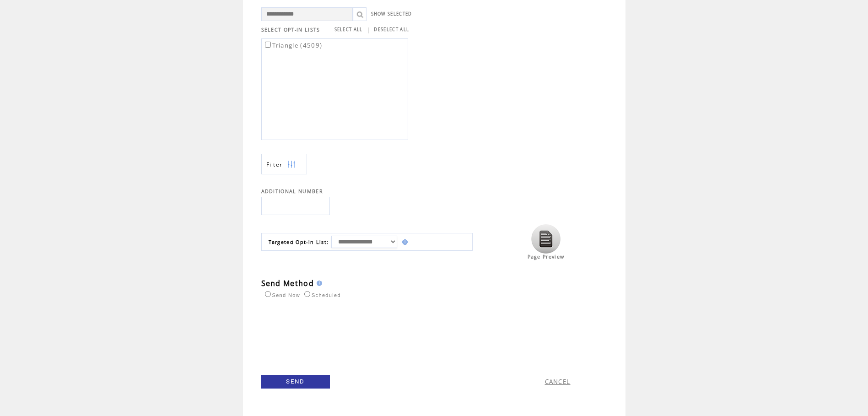 Image resolution: width=868 pixels, height=416 pixels. What do you see at coordinates (281, 295) in the screenshot?
I see `label: Send Now` at bounding box center [281, 295].